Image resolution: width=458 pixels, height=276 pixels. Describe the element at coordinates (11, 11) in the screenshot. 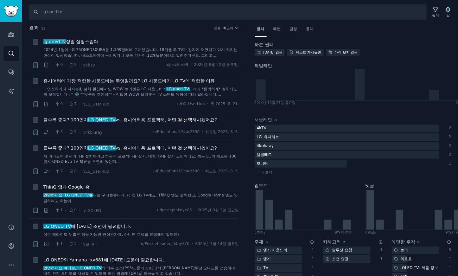

I see `img: GummySearch 로고` at that location.